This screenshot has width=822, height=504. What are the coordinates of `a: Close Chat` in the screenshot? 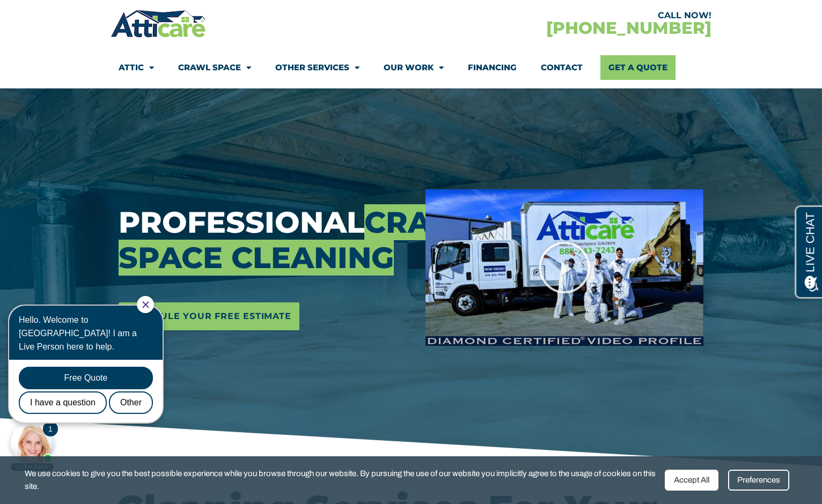 It's located at (140, 9).